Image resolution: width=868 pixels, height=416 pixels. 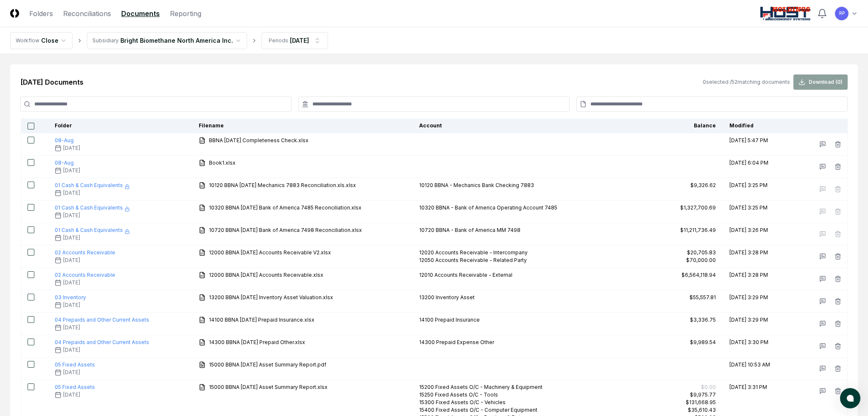 I want to click on div: $35,610.43, so click(x=702, y=410).